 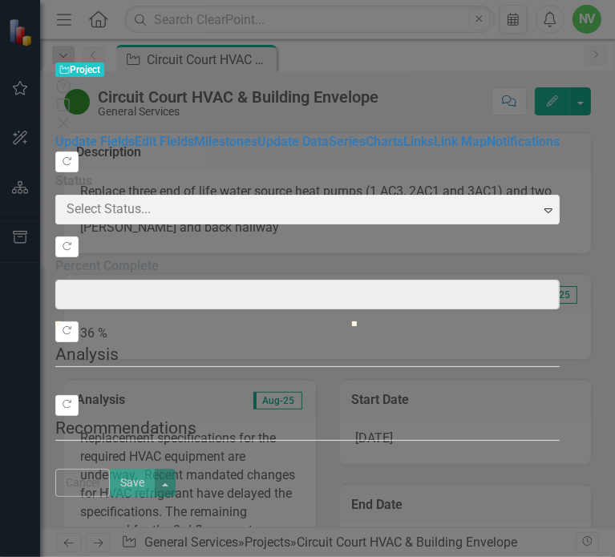 What do you see at coordinates (164, 141) in the screenshot?
I see `a: Edit Fields` at bounding box center [164, 141].